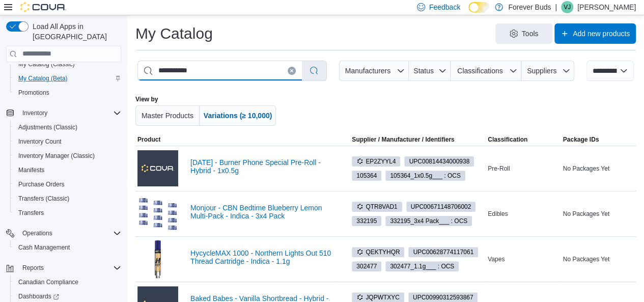 Image resolution: width=644 pixels, height=302 pixels. What do you see at coordinates (486, 71) in the screenshot?
I see `button: Classifications` at bounding box center [486, 71].